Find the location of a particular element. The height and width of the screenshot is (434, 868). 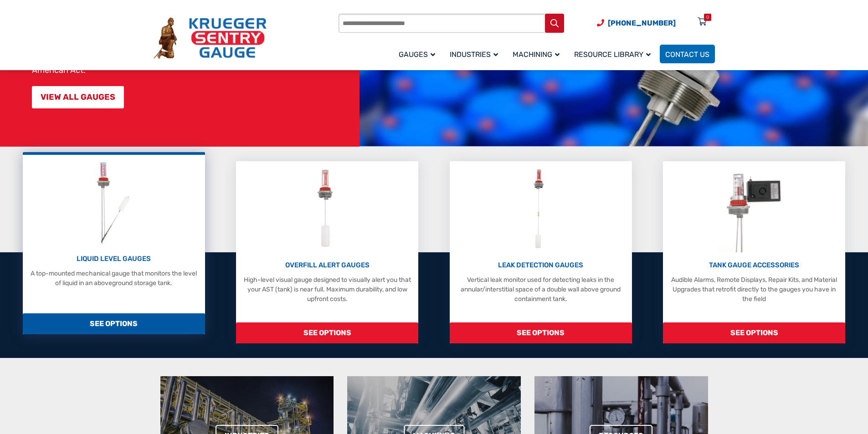

p: At Krueger Sentry Gauge, for over 75 years we have manufactured over three million liquid-level g... is located at coordinates (193, 48).